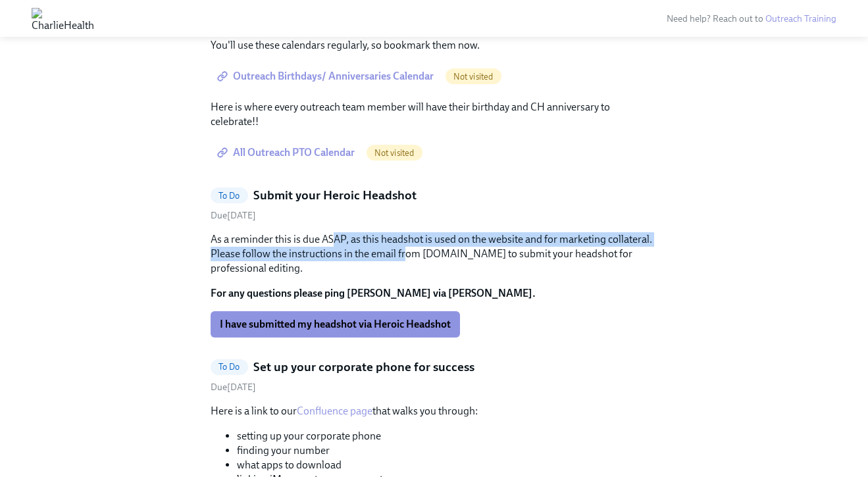 Image resolution: width=868 pixels, height=477 pixels. Describe the element at coordinates (752, 18) in the screenshot. I see `span: Need help? Reach out to` at that location.